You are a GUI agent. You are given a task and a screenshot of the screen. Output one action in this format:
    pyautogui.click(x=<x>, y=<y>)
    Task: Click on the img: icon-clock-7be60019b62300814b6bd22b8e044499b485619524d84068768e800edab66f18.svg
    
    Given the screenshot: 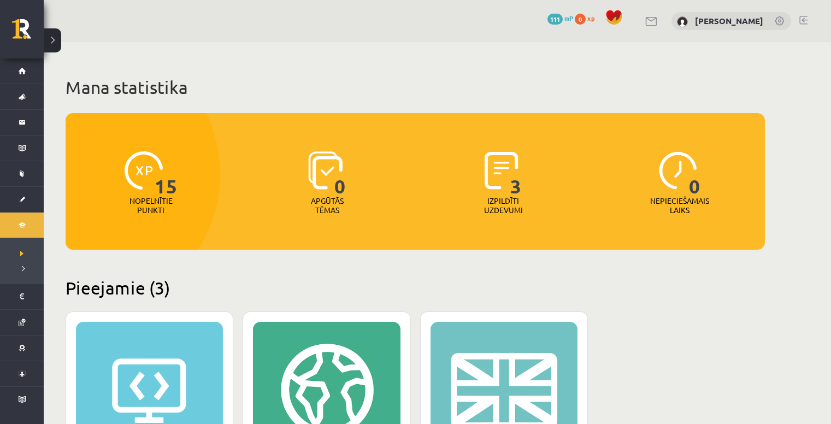 What is the action you would take?
    pyautogui.click(x=678, y=171)
    